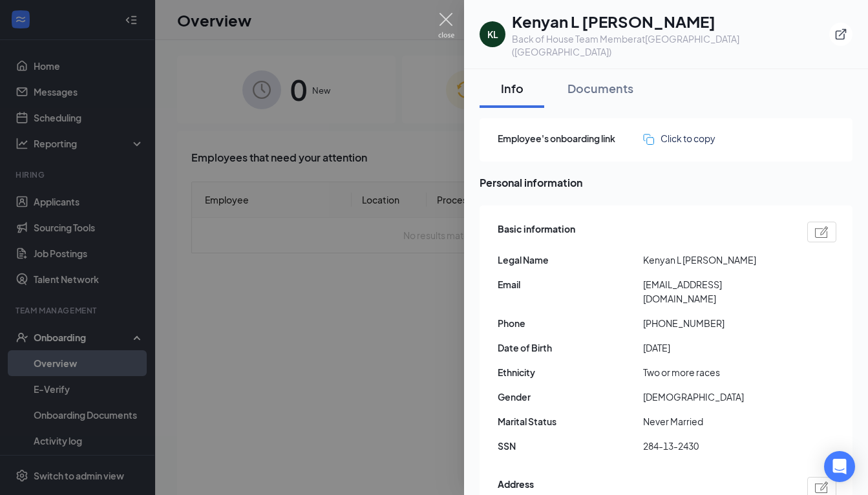 This screenshot has width=868, height=495. I want to click on div: Open Intercom Messenger, so click(839, 467).